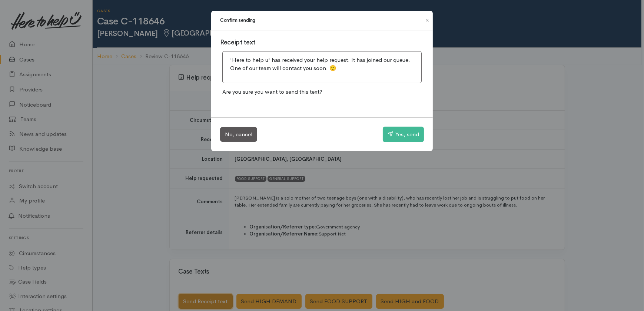  What do you see at coordinates (322, 43) in the screenshot?
I see `h3: Receipt text` at bounding box center [322, 43].